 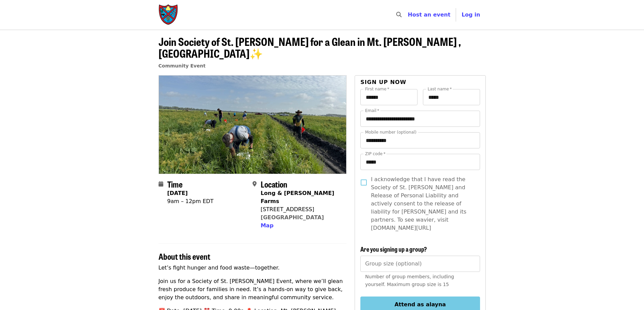 What do you see at coordinates (175, 184) in the screenshot?
I see `span: Time` at bounding box center [175, 184].